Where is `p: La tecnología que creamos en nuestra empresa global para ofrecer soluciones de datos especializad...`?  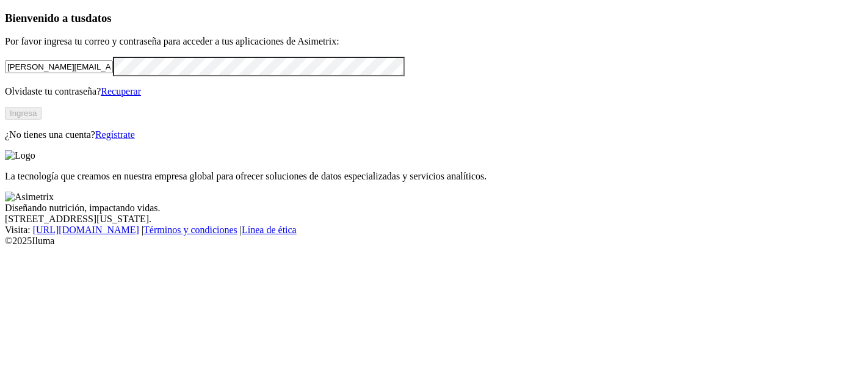
p: La tecnología que creamos en nuestra empresa global para ofrecer soluciones de datos especializad... is located at coordinates (434, 176).